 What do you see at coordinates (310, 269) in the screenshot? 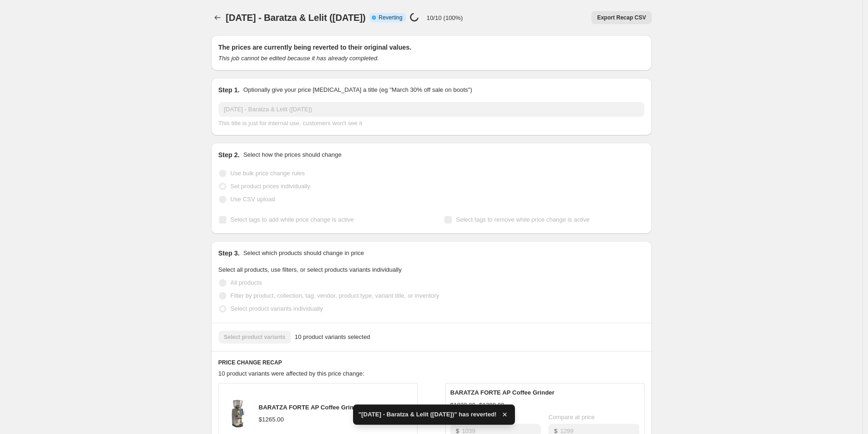
I see `span: Select all products, use filters, or select products variants individually` at bounding box center [310, 269].